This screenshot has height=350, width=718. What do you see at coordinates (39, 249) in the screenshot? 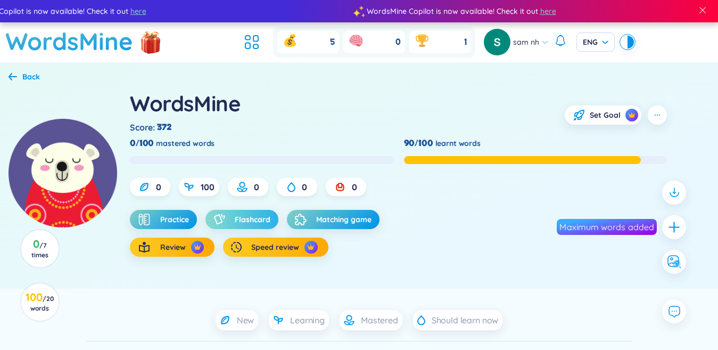
I see `h3: 0` at bounding box center [39, 249].